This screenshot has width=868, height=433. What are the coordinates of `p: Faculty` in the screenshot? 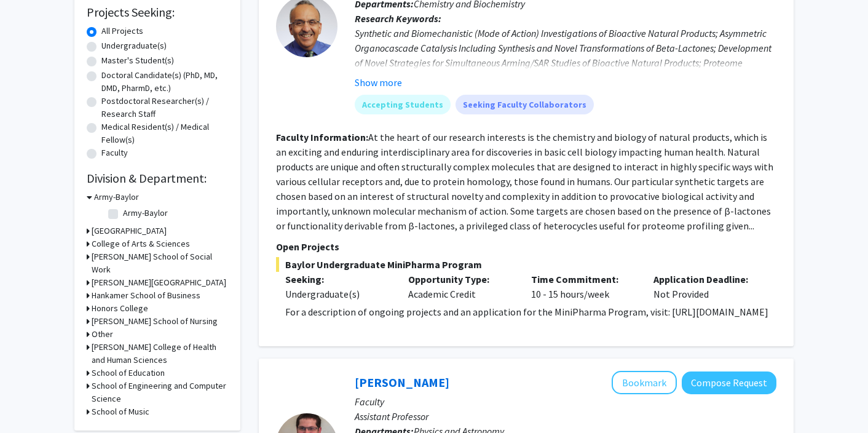 It's located at (565, 401).